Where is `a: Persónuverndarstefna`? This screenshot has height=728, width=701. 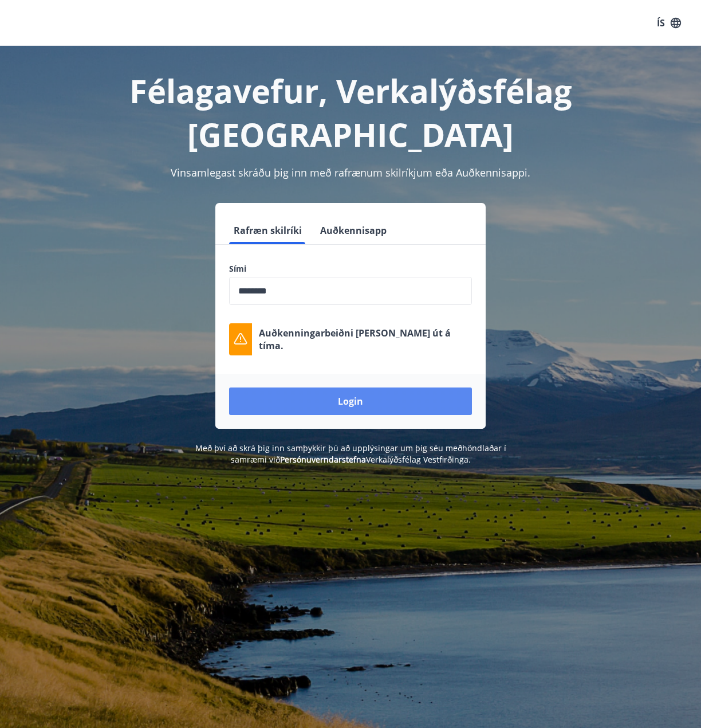 a: Persónuverndarstefna is located at coordinates (323, 459).